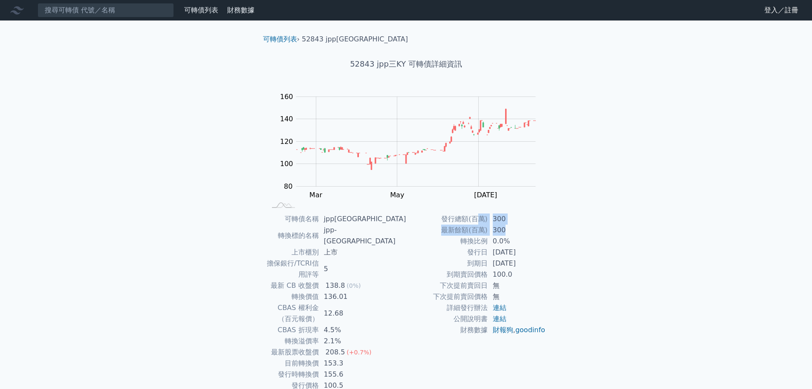  I want to click on td: 136.01, so click(363, 296).